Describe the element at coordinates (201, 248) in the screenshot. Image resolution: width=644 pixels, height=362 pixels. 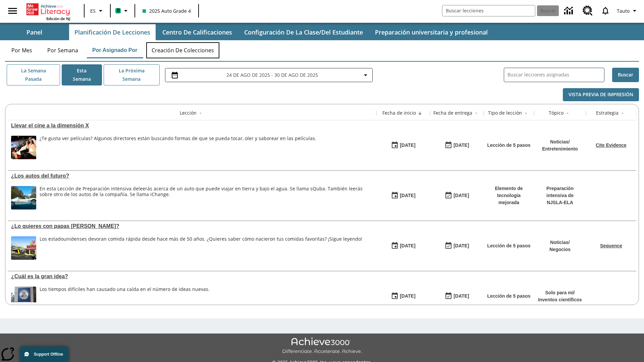
I see `span: Los estadounidenses devoran comida rápida desde hace más de 50 años. ¿Quieres saber cómo nacieron...` at that location.